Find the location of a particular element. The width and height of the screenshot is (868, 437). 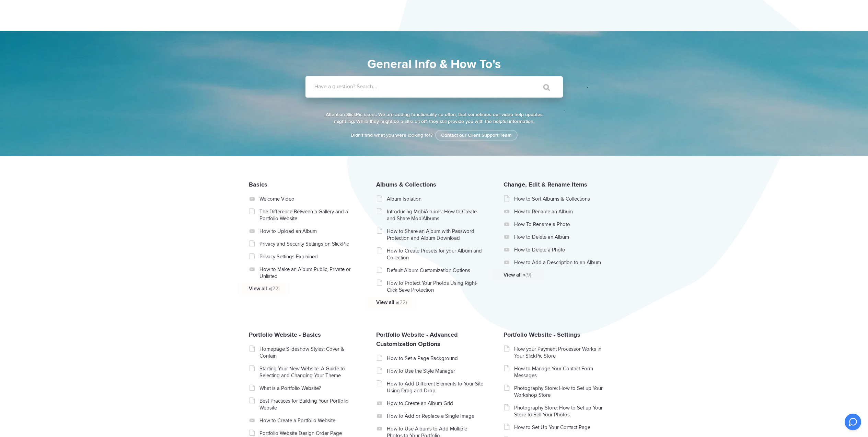

a: Portfolio Website - Settings is located at coordinates (542, 334).